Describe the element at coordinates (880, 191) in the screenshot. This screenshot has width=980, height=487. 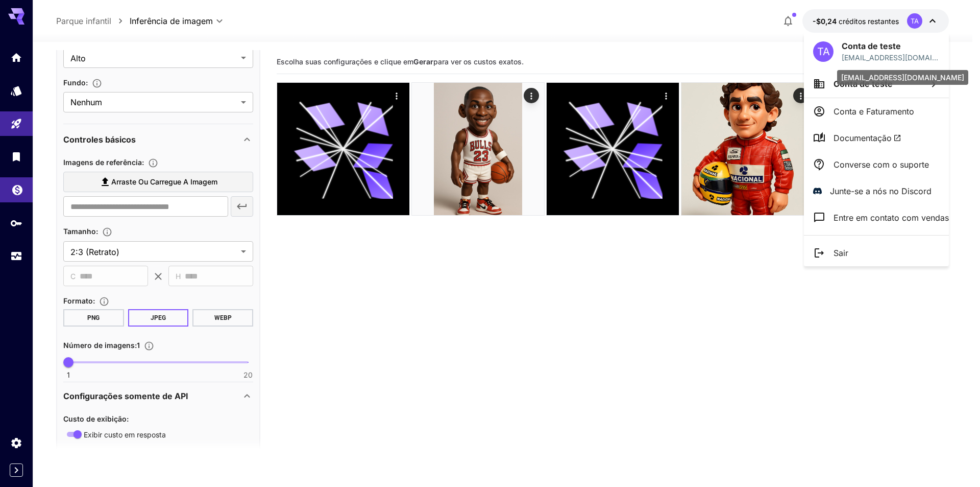
I see `font: Junte-se a nós no Discord` at that location.